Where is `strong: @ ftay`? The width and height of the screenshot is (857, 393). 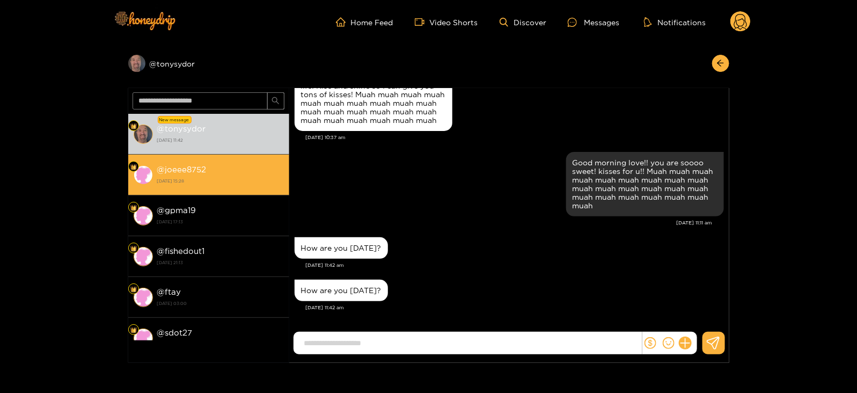 strong: @ ftay is located at coordinates (169, 291).